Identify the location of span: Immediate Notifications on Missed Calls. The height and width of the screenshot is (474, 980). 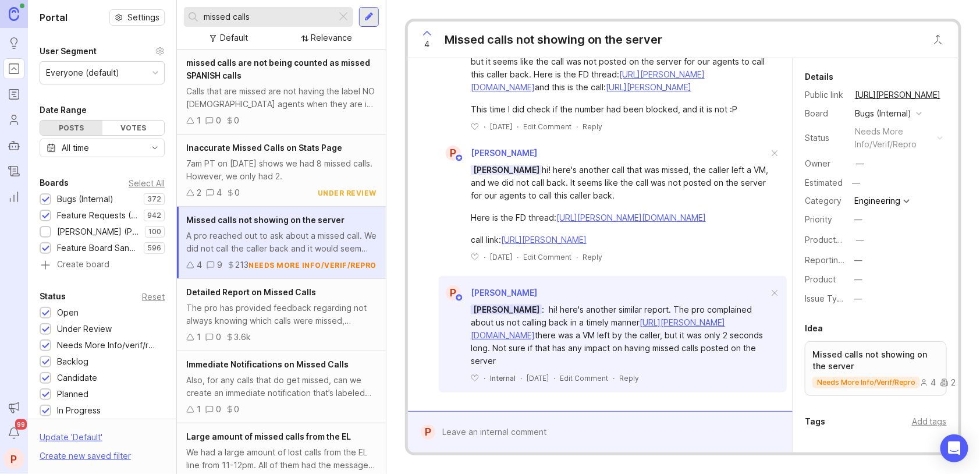
(267, 364).